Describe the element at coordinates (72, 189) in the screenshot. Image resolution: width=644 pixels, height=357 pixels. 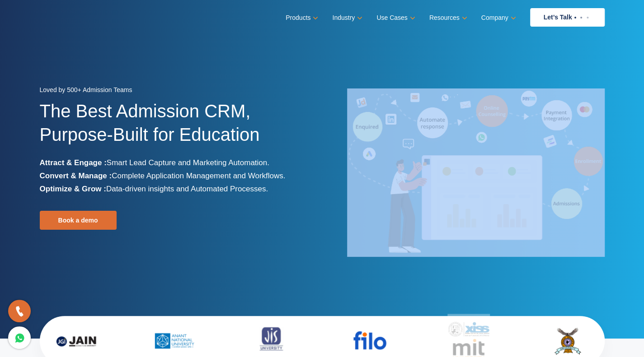
I see `b: Optimize & Grow :` at that location.